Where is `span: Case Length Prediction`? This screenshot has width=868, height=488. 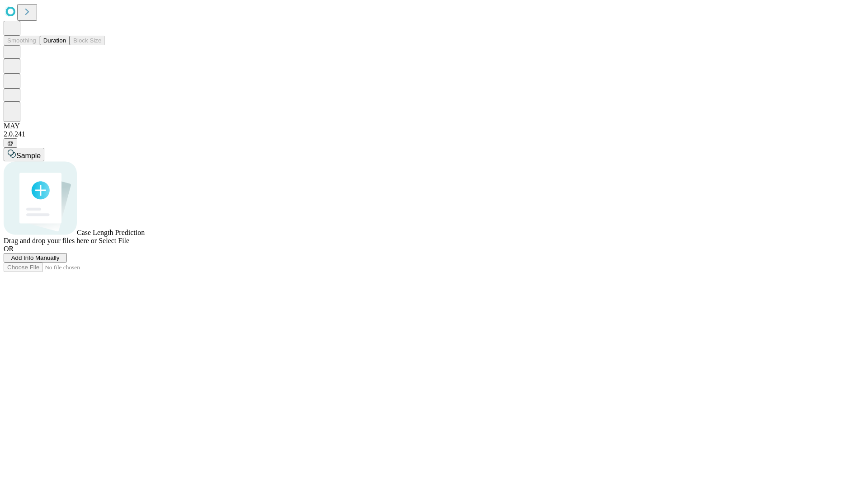 span: Case Length Prediction is located at coordinates (110, 232).